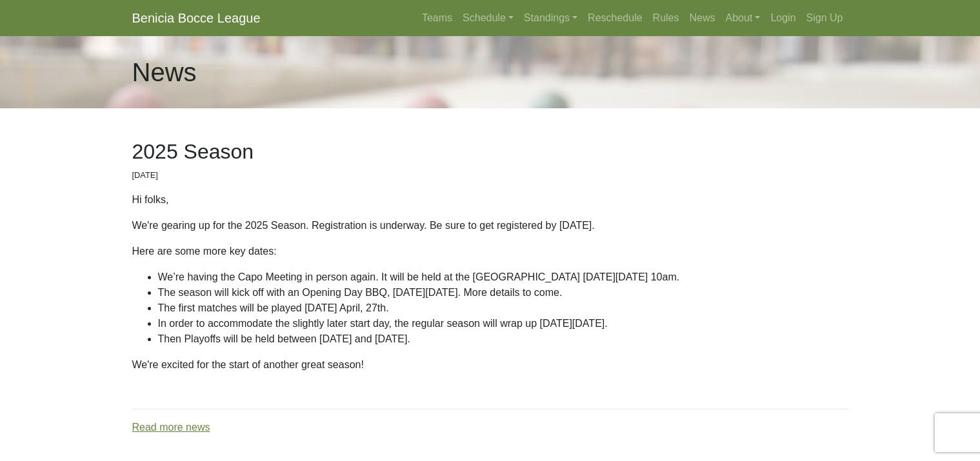 This screenshot has width=980, height=461. I want to click on a: Standings, so click(550, 18).